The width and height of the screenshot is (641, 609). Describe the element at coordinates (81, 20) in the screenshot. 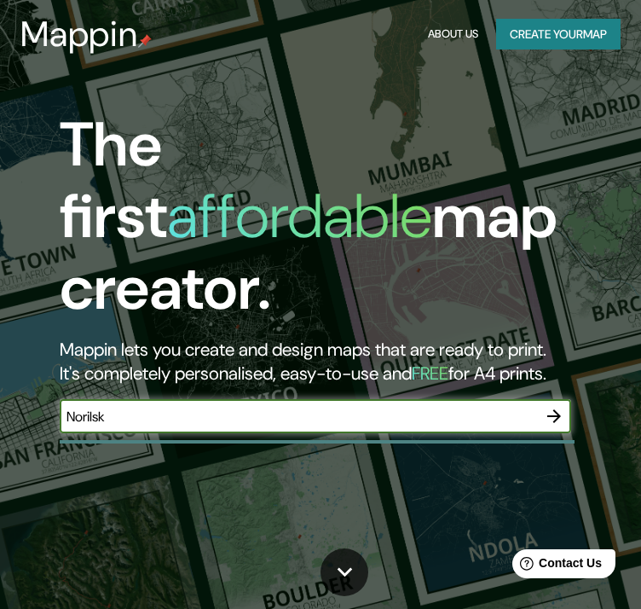

I see `span: Contact Us` at that location.